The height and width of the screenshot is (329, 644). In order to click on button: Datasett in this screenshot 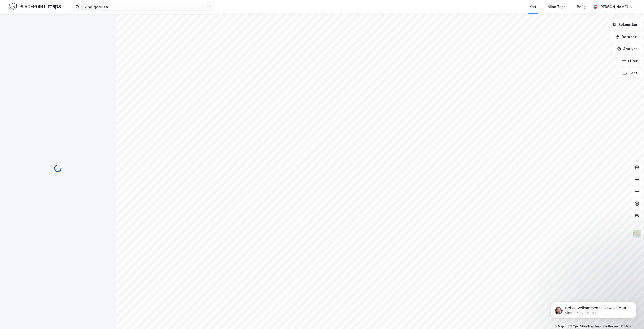, I will do `click(627, 37)`.